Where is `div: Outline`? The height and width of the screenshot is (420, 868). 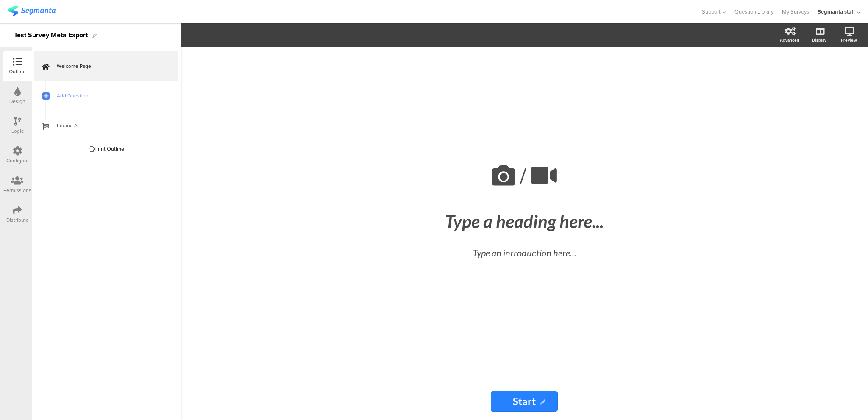
div: Outline is located at coordinates (17, 72).